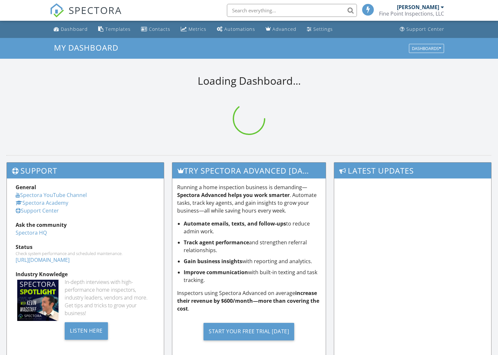 Image resolution: width=498 pixels, height=355 pixels. I want to click on a: Spectora HQ, so click(31, 233).